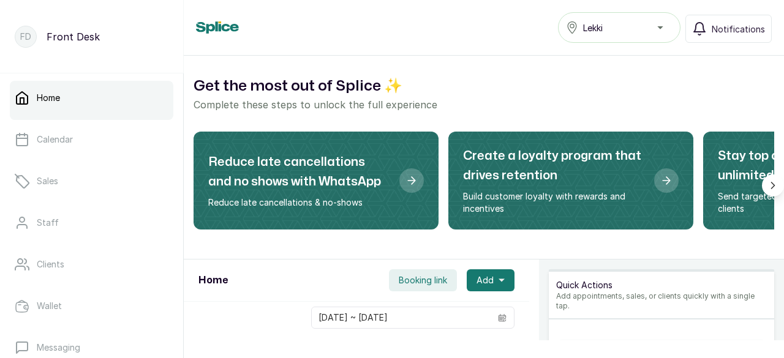 The width and height of the screenshot is (784, 358). Describe the element at coordinates (401, 318) in the screenshot. I see `input: Select date` at that location.